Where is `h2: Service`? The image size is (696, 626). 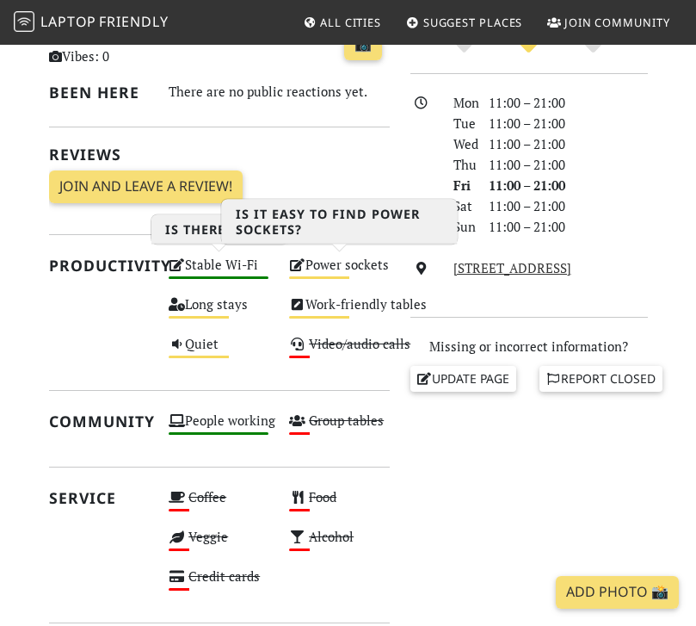 h2: Service is located at coordinates (99, 497).